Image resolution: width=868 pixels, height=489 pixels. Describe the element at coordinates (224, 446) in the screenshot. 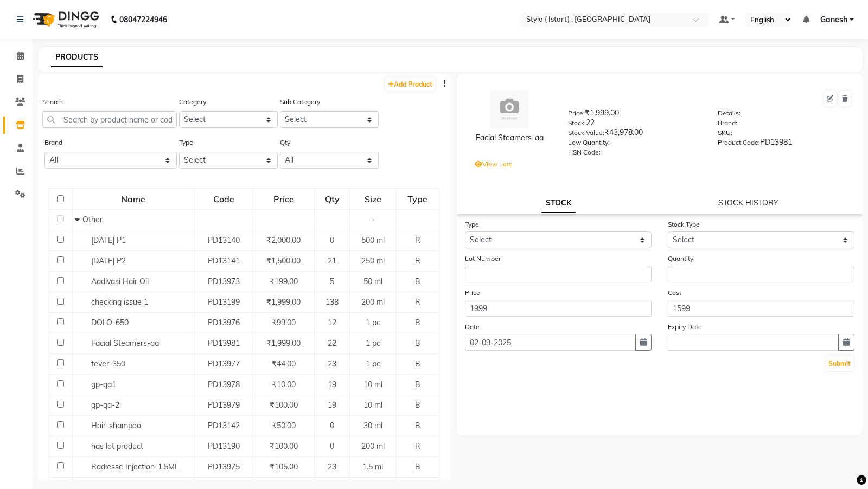

I see `span: PD13190` at that location.